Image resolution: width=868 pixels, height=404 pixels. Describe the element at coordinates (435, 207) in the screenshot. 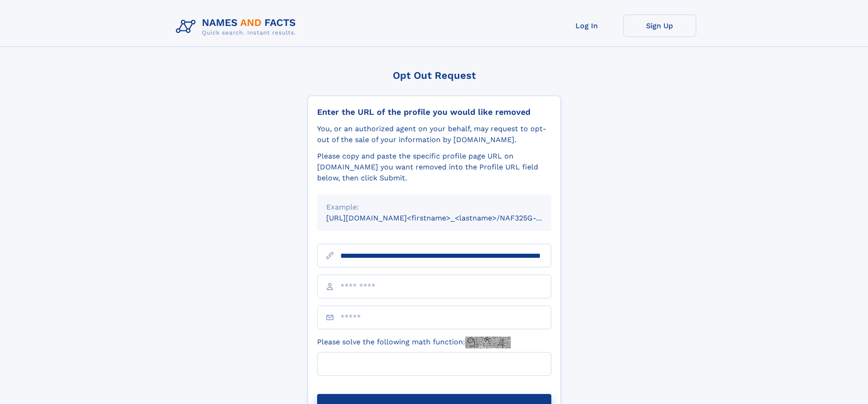

I see `div: Example:` at that location.